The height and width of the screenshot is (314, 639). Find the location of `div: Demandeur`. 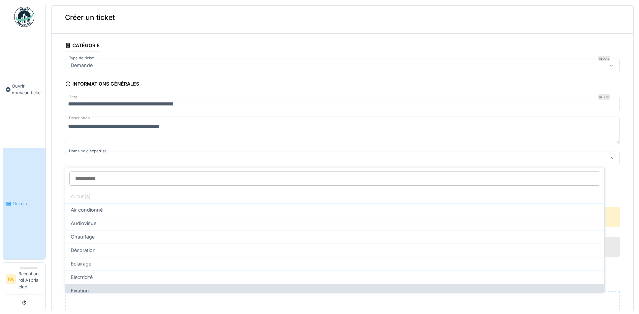

div: Demandeur is located at coordinates (31, 268).